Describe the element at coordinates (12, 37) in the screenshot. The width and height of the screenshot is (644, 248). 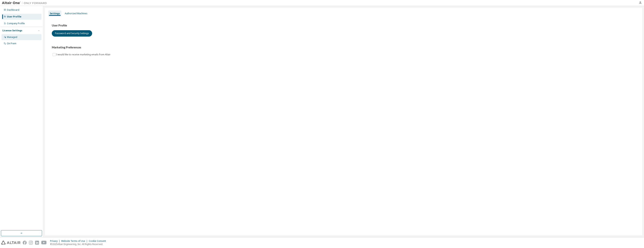
I see `div: Managed` at that location.